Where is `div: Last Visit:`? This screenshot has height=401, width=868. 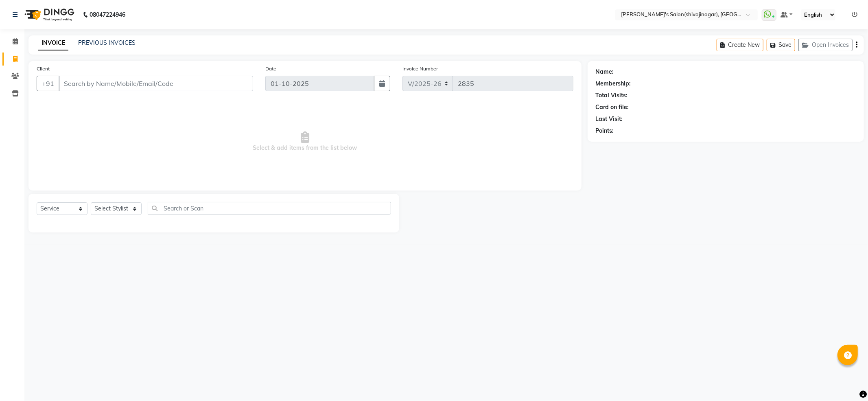
div: Last Visit: is located at coordinates (609, 119).